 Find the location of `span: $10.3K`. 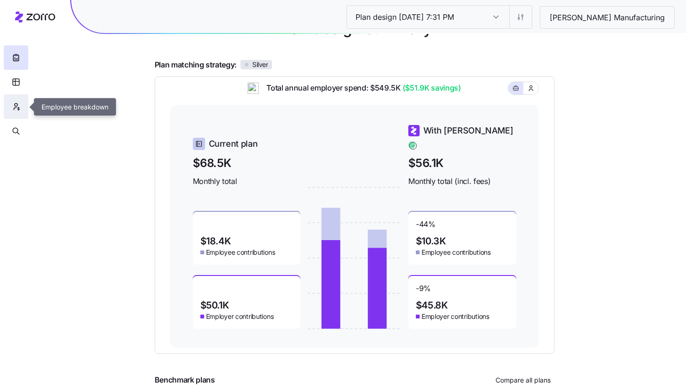

span: $10.3K is located at coordinates (431, 241).